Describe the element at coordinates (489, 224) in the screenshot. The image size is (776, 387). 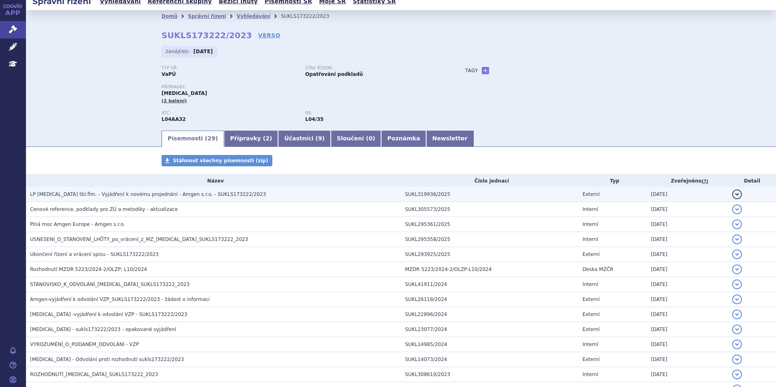
I see `td: SUKL295361/2025` at that location.